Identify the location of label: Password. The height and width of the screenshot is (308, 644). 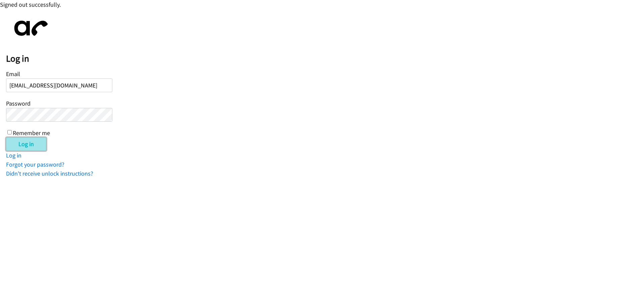
(18, 103).